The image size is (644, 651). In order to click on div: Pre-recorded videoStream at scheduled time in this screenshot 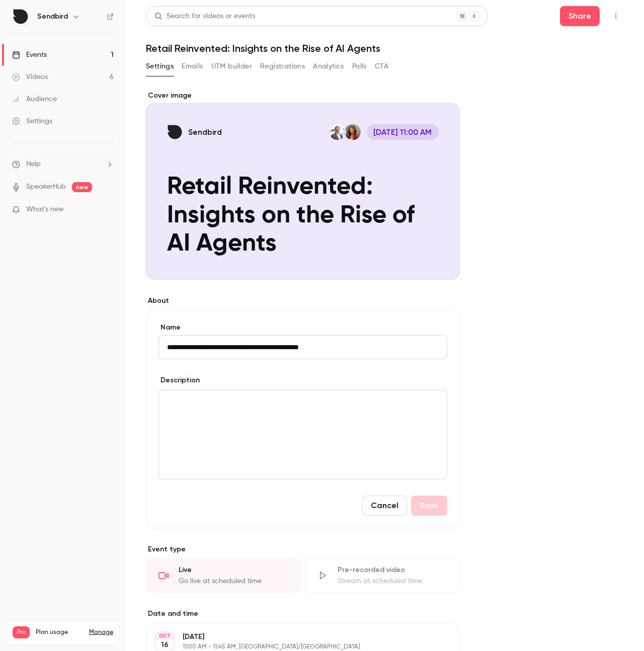, I will do `click(382, 576)`.